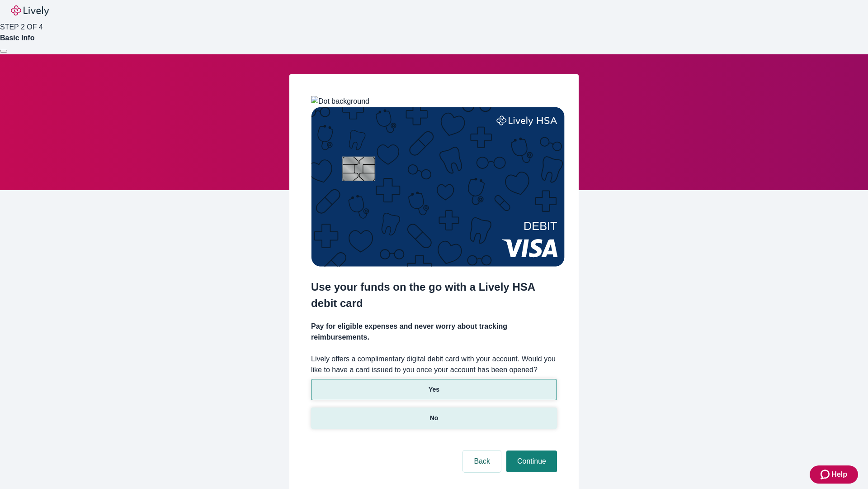 The image size is (868, 489). Describe the element at coordinates (30, 11) in the screenshot. I see `img: Lively` at that location.